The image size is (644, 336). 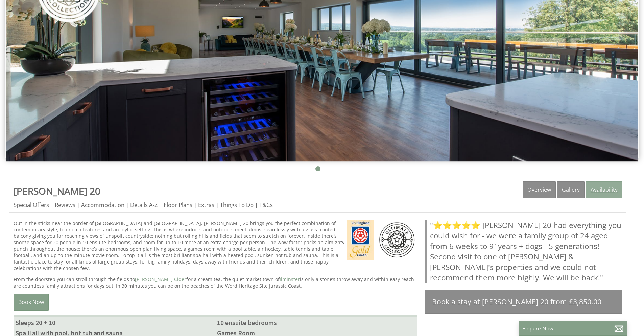 I want to click on a: Accommodation, so click(x=103, y=205).